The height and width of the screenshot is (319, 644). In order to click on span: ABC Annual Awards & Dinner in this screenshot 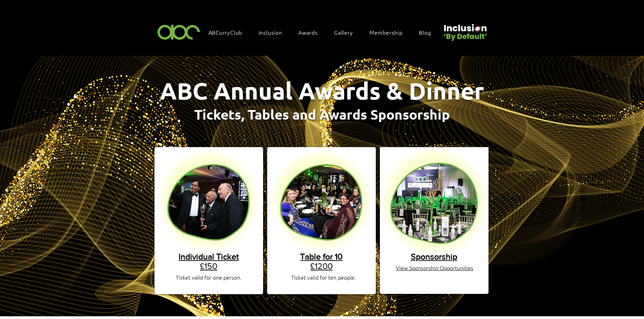, I will do `click(322, 90)`.